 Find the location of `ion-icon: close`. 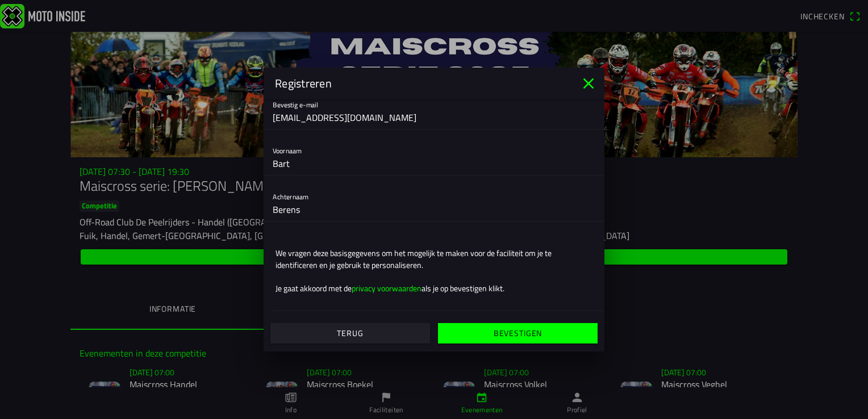

ion-icon: close is located at coordinates (588, 83).